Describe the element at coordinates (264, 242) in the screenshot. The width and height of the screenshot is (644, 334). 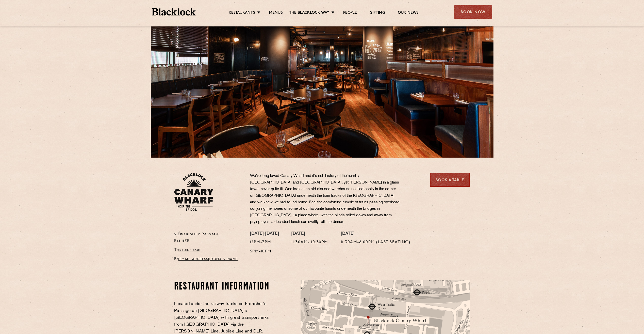
I see `p: 12pm-3pm` at that location.